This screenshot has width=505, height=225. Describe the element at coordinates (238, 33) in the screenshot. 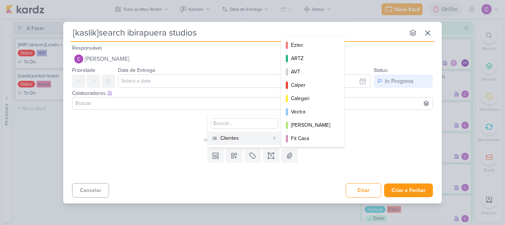

I see `input: Kard Sem Título` at that location.